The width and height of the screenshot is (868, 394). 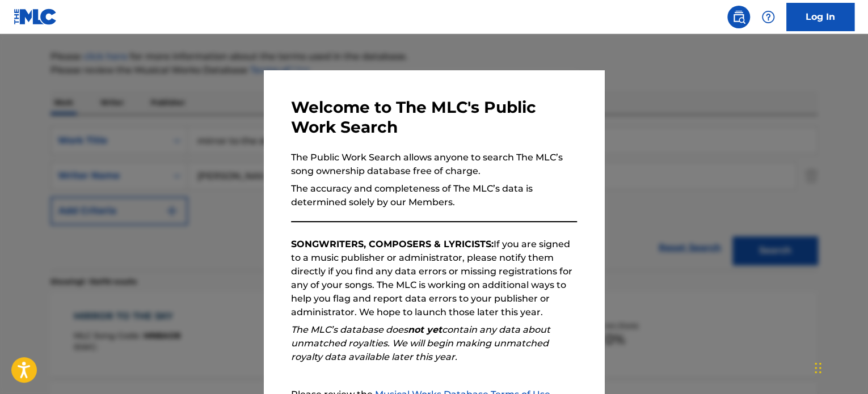 What do you see at coordinates (739, 17) in the screenshot?
I see `a: Public Search` at bounding box center [739, 17].